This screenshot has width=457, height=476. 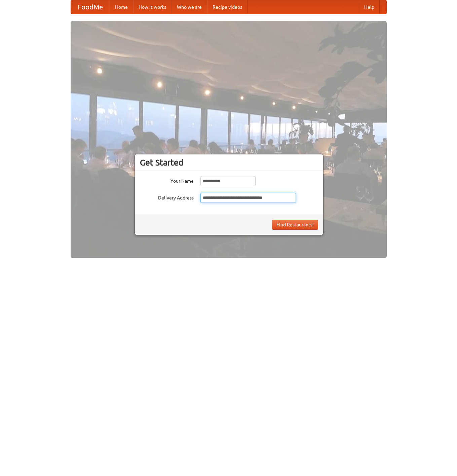 I want to click on a: FoodMe, so click(x=90, y=7).